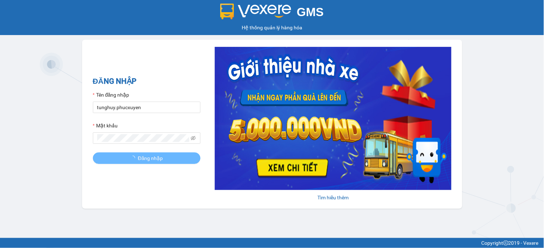 The width and height of the screenshot is (544, 248). Describe the element at coordinates (272, 28) in the screenshot. I see `div: Hệ thống quản lý hàng hóa` at that location.